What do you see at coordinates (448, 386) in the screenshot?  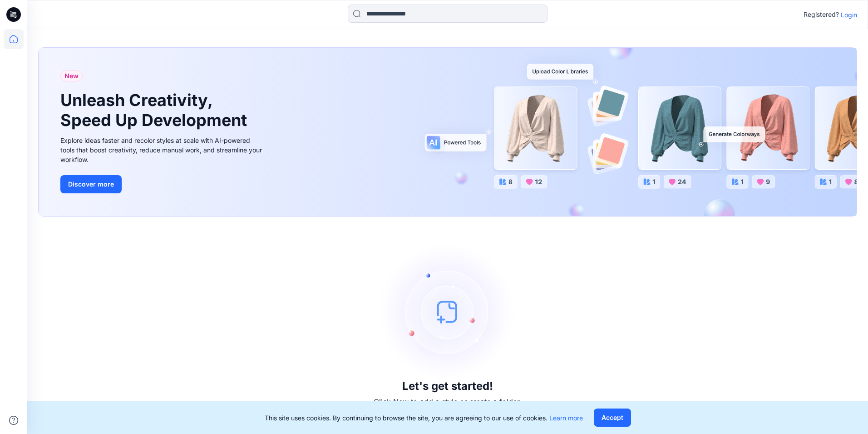 I see `h3: Let's get started!` at bounding box center [448, 386].